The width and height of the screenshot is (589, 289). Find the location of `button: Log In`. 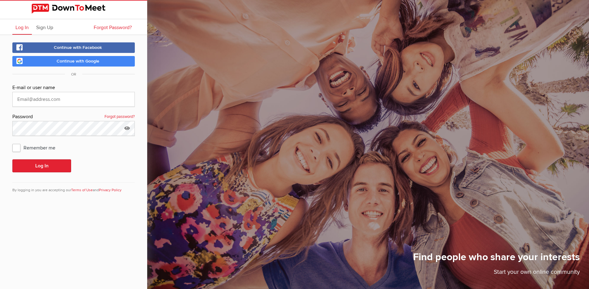

button: Log In is located at coordinates (42, 166).